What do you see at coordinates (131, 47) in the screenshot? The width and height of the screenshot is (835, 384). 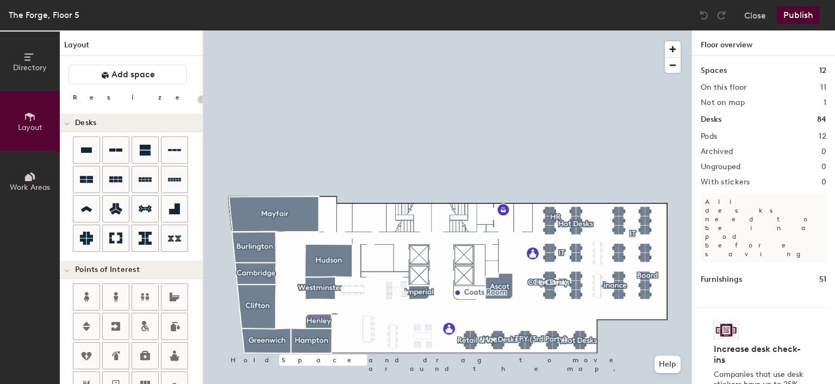 I see `h1: Layout` at bounding box center [131, 47].